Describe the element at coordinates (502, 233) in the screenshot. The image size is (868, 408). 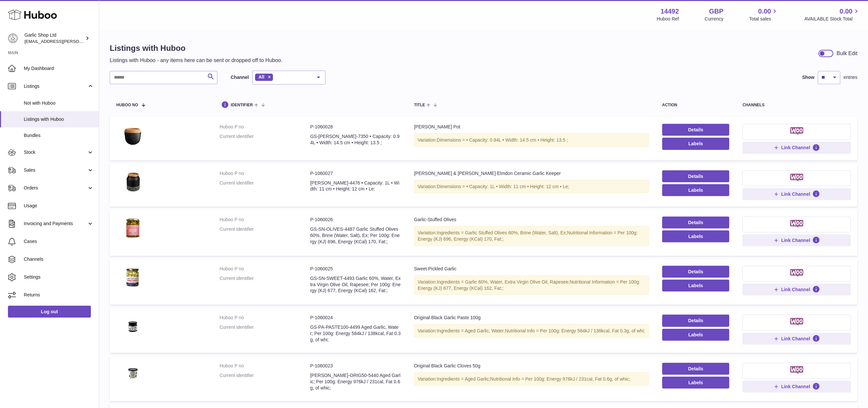
I see `span: Ingredients = Garlic Stuffed Olives 60%, Brine (Water, Salt), Ex;` at that location.